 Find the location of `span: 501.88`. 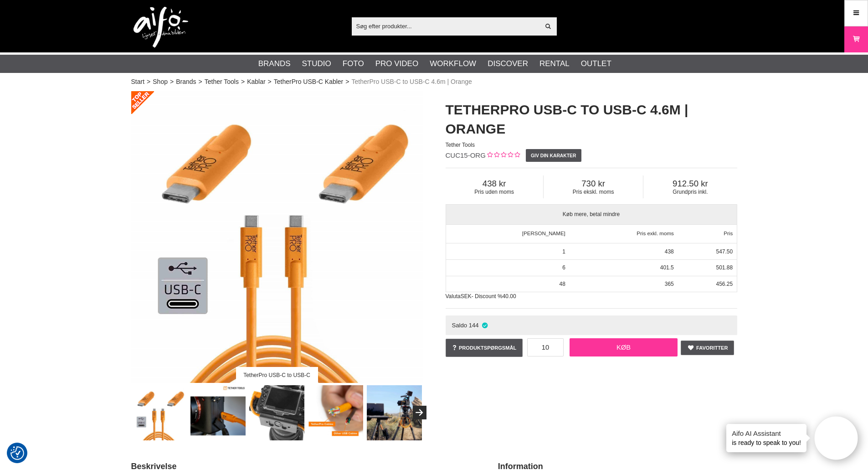

span: 501.88 is located at coordinates (724, 268).